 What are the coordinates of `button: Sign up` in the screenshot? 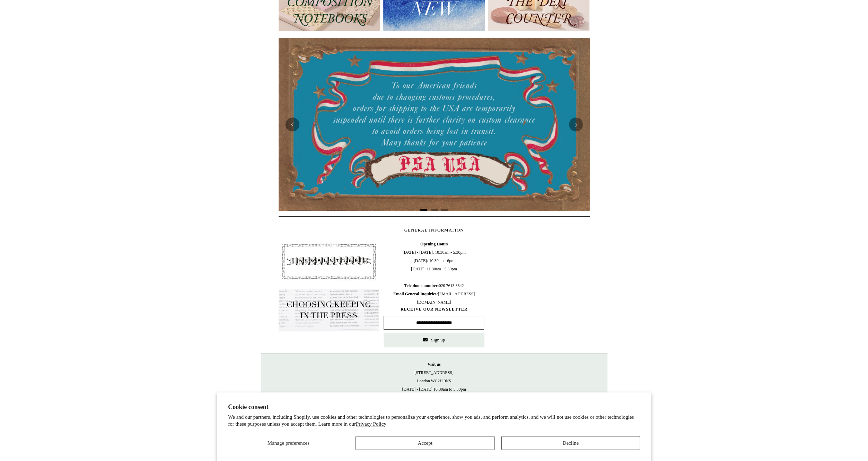 It's located at (434, 340).